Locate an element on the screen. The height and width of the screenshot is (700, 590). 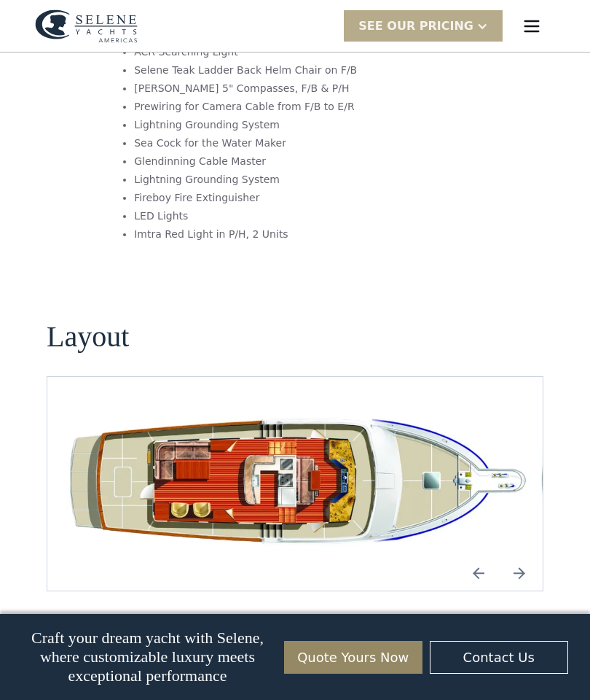
span: Unsubscribe any time by clicking the link at the bottom of any message is located at coordinates (180, 615).